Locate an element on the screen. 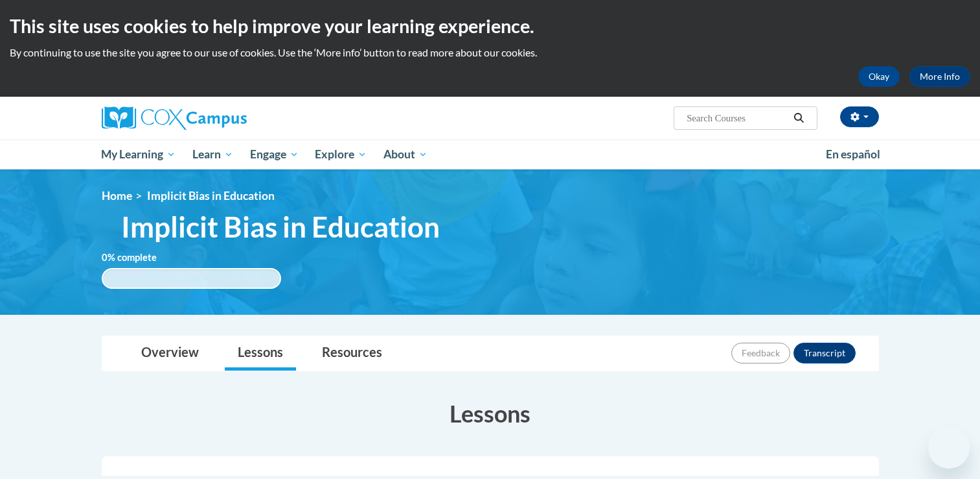 Image resolution: width=980 pixels, height=479 pixels. span: 0 is located at coordinates (104, 257).